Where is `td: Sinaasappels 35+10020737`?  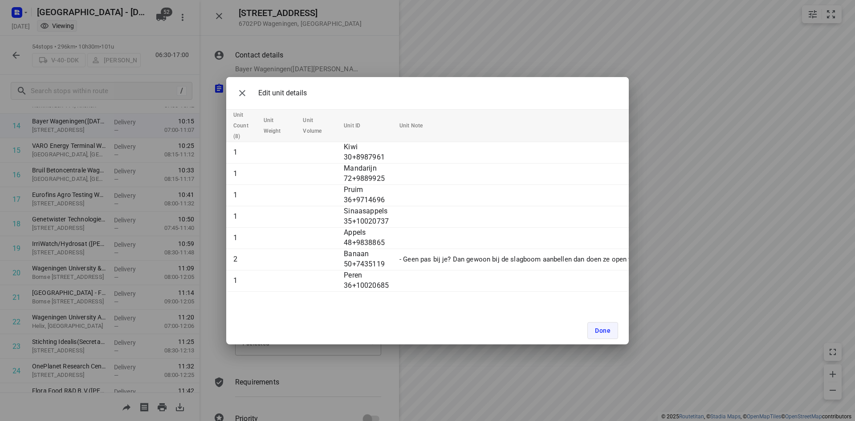
td: Sinaasappels 35+10020737 is located at coordinates (368, 216).